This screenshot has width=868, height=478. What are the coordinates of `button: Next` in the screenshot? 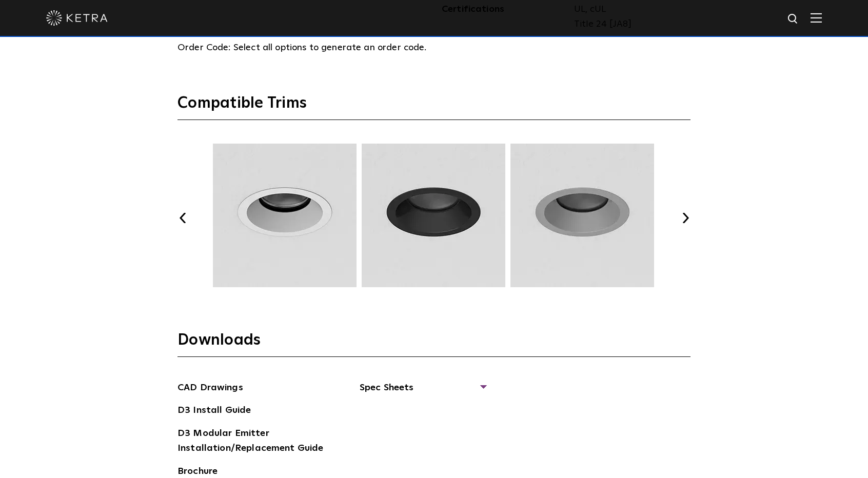 It's located at (685, 218).